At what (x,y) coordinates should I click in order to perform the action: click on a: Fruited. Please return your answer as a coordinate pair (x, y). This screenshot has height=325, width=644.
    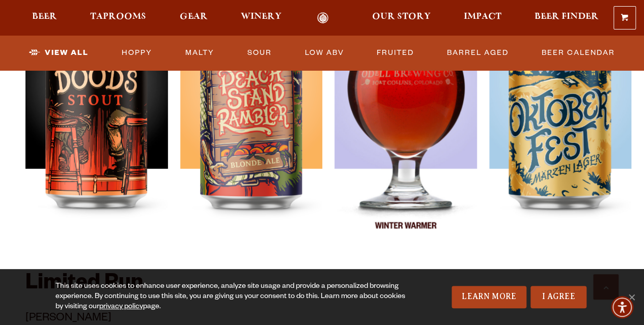
    Looking at the image, I should click on (395, 53).